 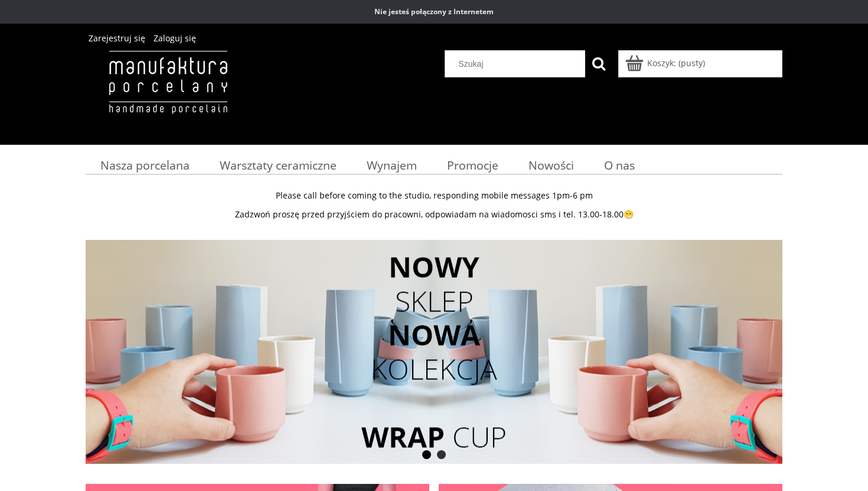 I want to click on a: Zaloguj się, so click(x=175, y=37).